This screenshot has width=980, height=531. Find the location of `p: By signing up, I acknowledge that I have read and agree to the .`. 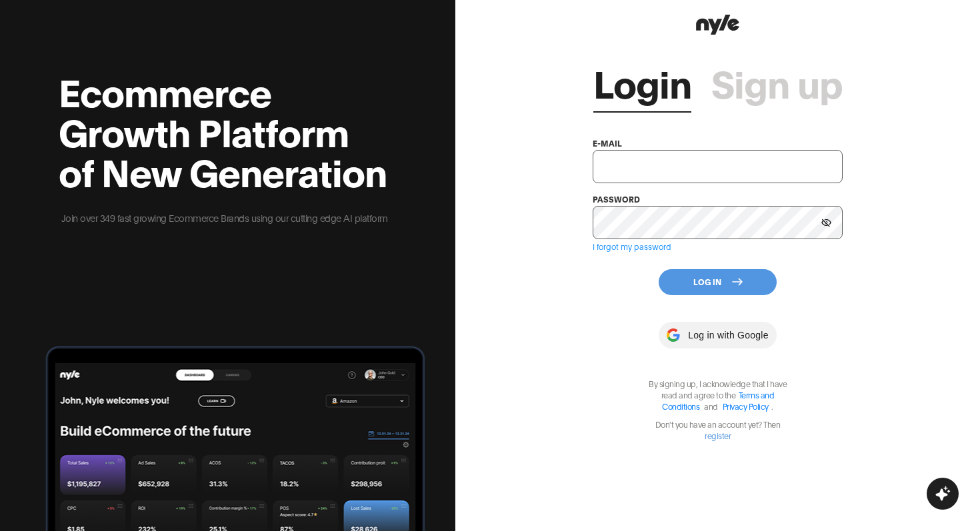

p: By signing up, I acknowledge that I have read and agree to the . is located at coordinates (718, 395).